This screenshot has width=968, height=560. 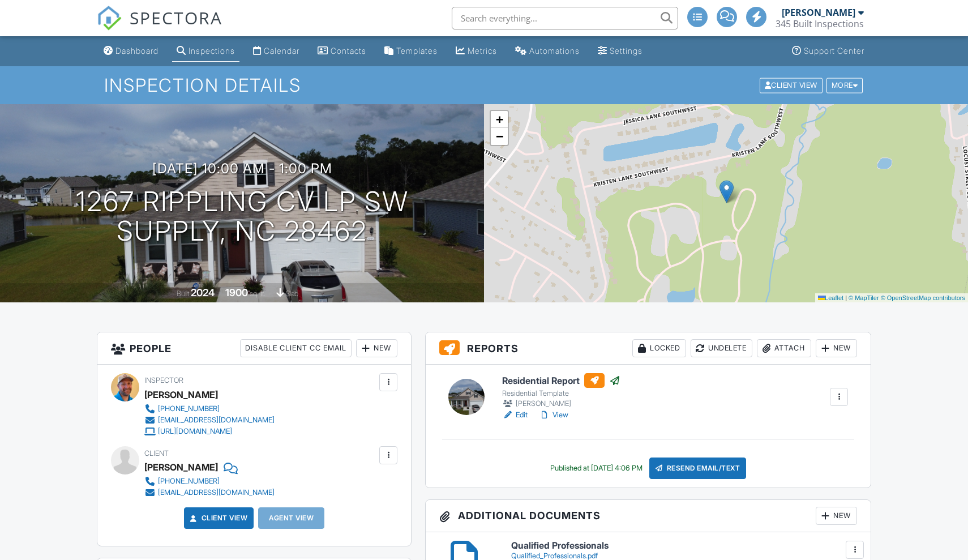 What do you see at coordinates (342, 51) in the screenshot?
I see `a: Contacts` at bounding box center [342, 51].